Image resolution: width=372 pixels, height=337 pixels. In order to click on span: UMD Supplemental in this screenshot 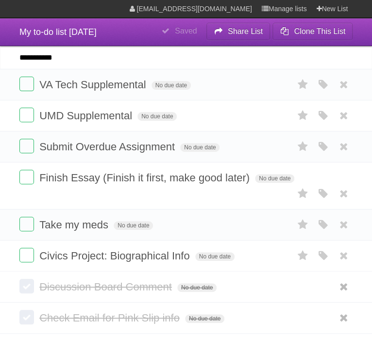, I will do `click(87, 115)`.